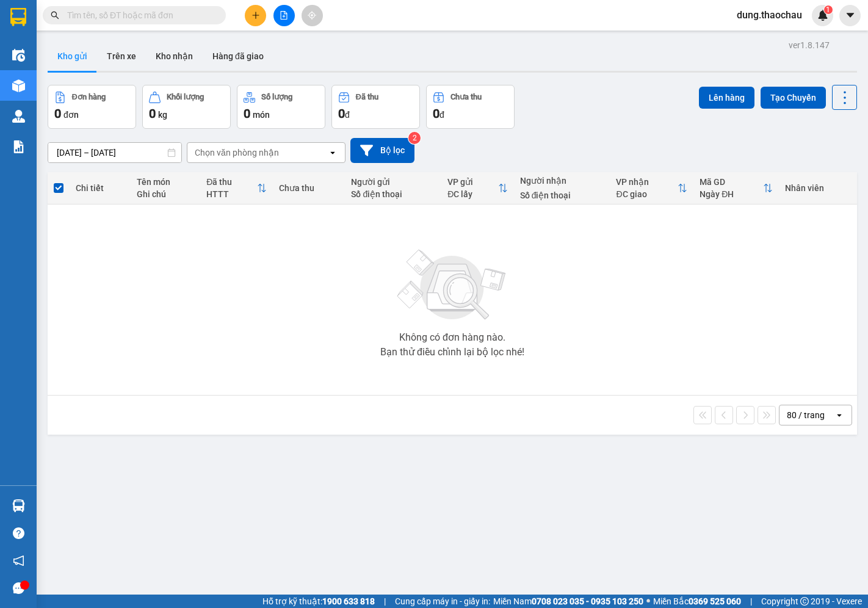 The image size is (868, 608). Describe the element at coordinates (231, 194) in the screenshot. I see `div: HTTT` at that location.